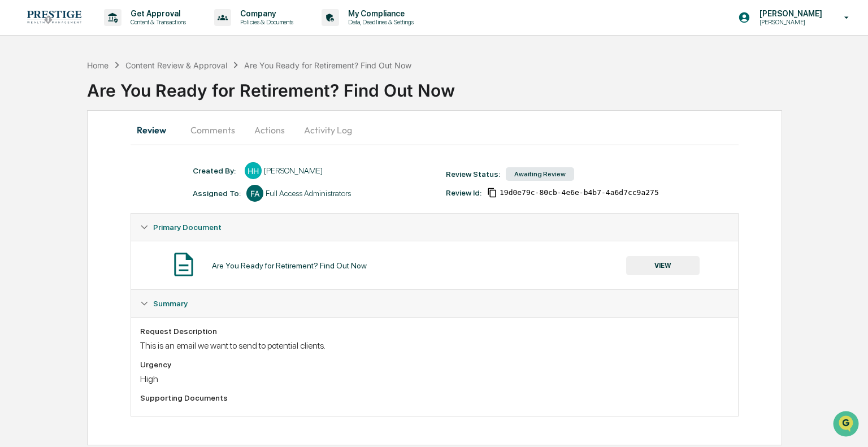 Image resolution: width=868 pixels, height=447 pixels. I want to click on p: My Compliance, so click(379, 14).